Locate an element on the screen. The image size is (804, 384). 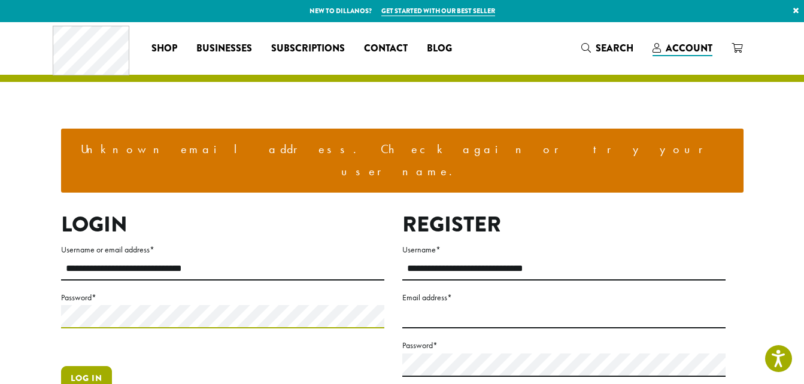
h2: Register is located at coordinates (564, 224).